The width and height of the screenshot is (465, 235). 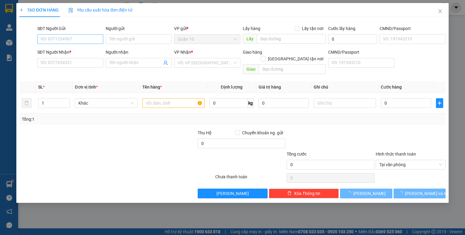 I want to click on span: Chuyển khoản ng. gửi, so click(x=263, y=133).